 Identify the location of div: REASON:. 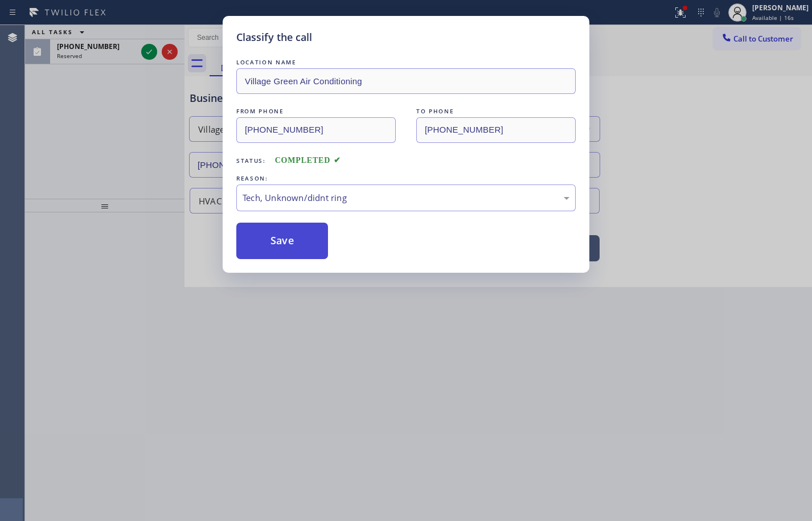
(406, 178).